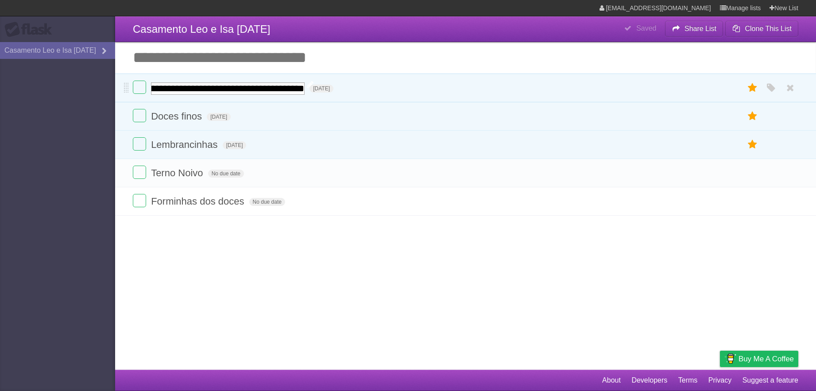 The width and height of the screenshot is (816, 391). I want to click on a: Privacy, so click(720, 380).